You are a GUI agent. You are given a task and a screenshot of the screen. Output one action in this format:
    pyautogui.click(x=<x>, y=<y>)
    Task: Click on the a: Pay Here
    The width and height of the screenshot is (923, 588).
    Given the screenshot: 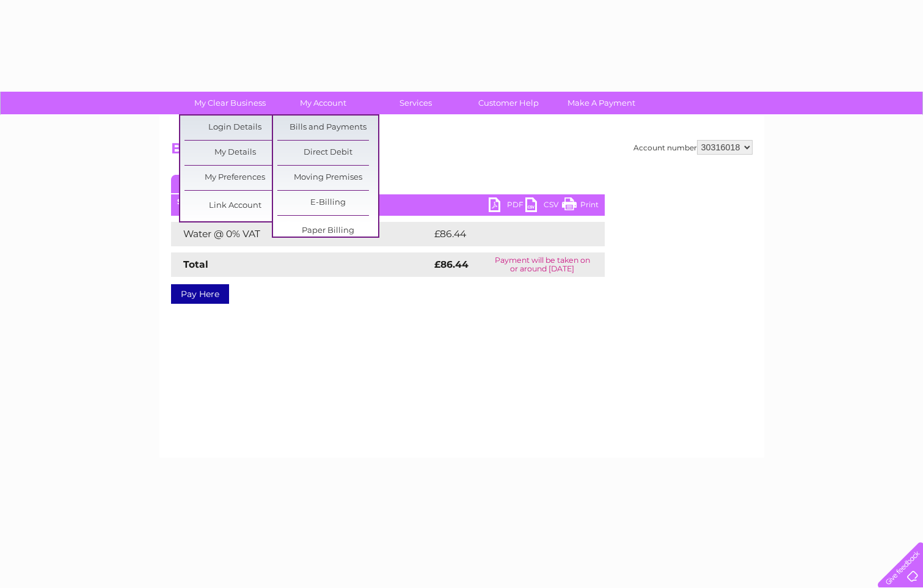 What is the action you would take?
    pyautogui.click(x=199, y=294)
    